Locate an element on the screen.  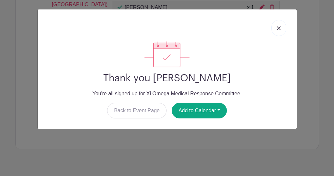
button: Add to Calendar is located at coordinates (200, 111).